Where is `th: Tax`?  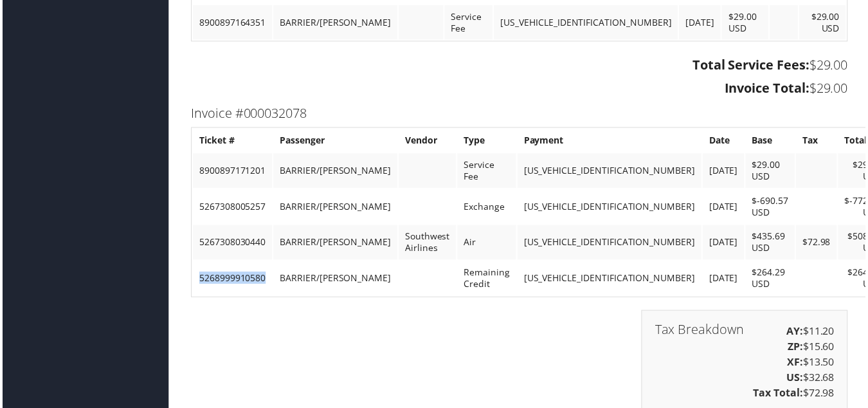
th: Tax is located at coordinates (819, 141).